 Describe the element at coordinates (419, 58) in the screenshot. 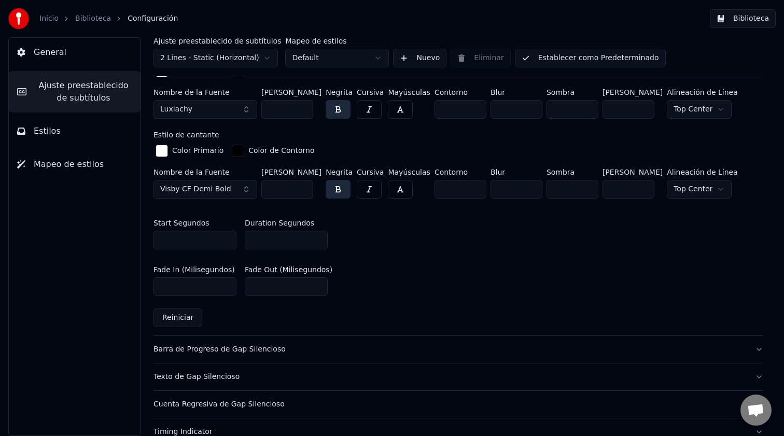

I see `button: Nuevo` at that location.